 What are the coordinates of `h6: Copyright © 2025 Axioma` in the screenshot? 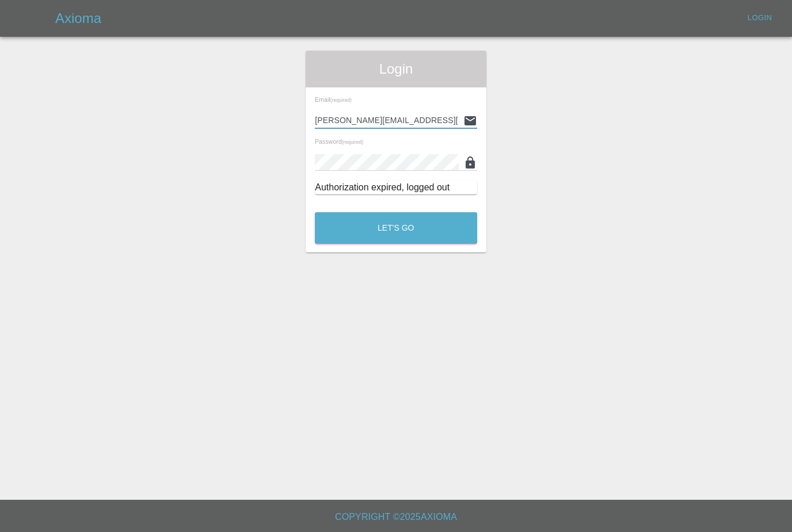 It's located at (396, 517).